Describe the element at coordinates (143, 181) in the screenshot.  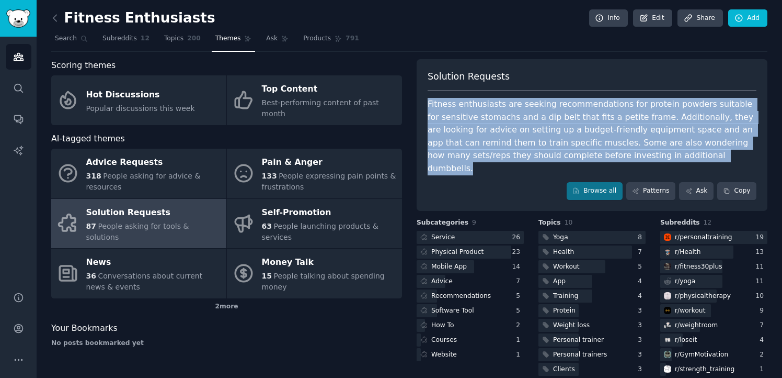
I see `span: People asking for advice & resources` at that location.